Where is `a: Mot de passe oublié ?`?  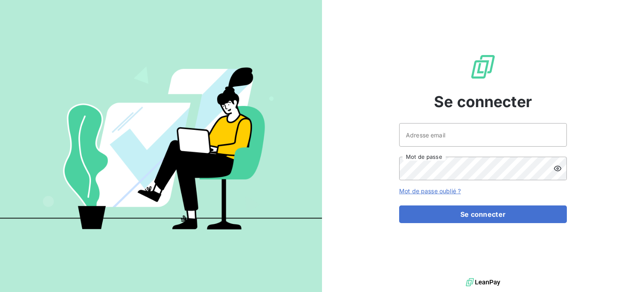
a: Mot de passe oublié ? is located at coordinates (430, 190).